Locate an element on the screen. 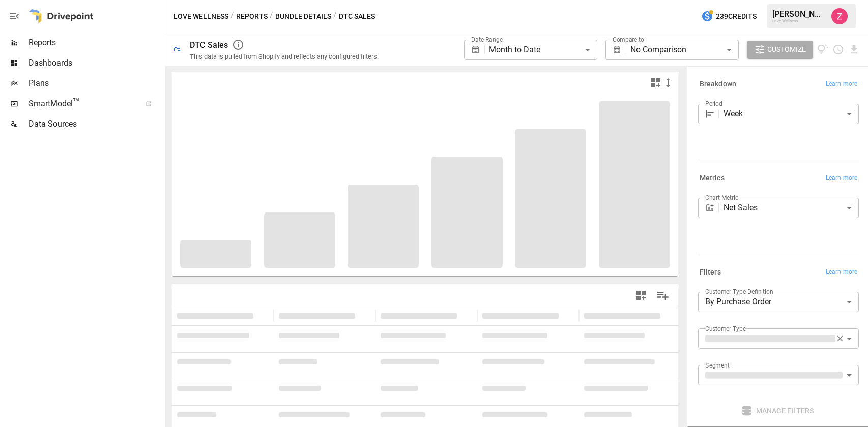 This screenshot has width=868, height=427. button: Zoe Keller is located at coordinates (839, 16).